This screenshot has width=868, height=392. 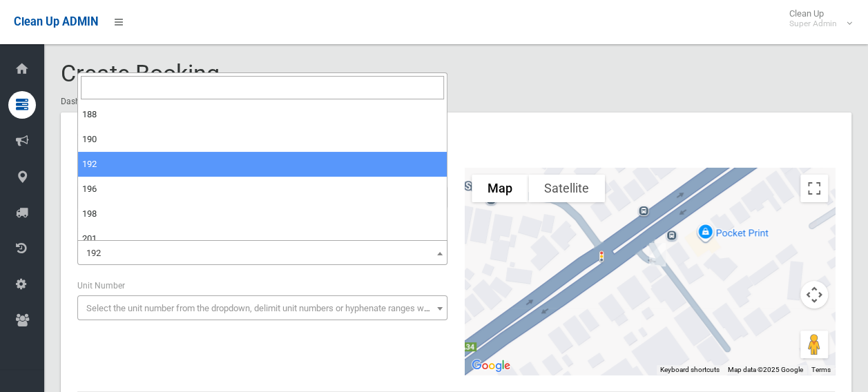 I want to click on button: Toggle fullscreen view, so click(x=814, y=188).